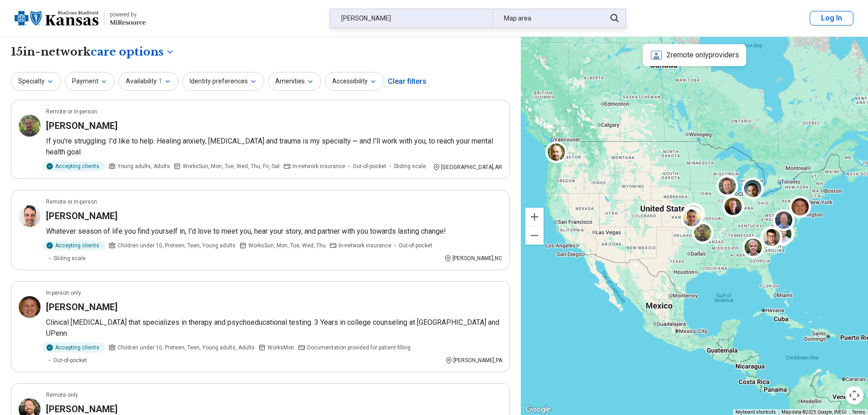  What do you see at coordinates (854, 395) in the screenshot?
I see `button: Map camera controls` at bounding box center [854, 395].